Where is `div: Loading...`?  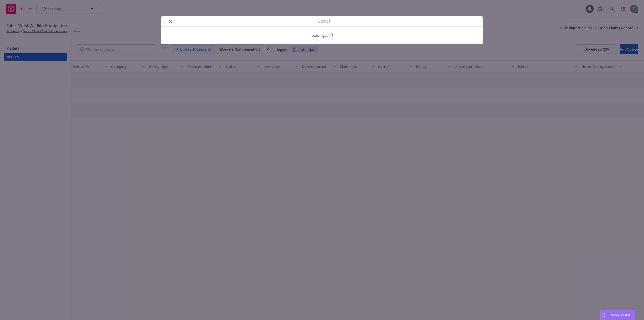
div: Loading... is located at coordinates (319, 35).